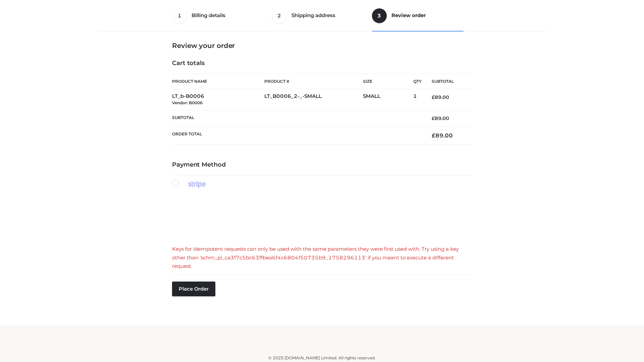 The width and height of the screenshot is (644, 362). I want to click on h4: Cart totals, so click(322, 63).